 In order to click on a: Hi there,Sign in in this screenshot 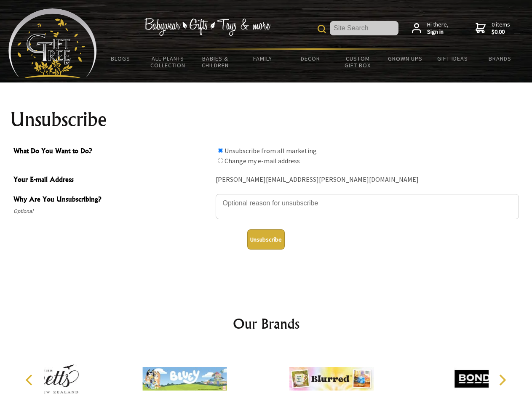, I will do `click(429, 28)`.